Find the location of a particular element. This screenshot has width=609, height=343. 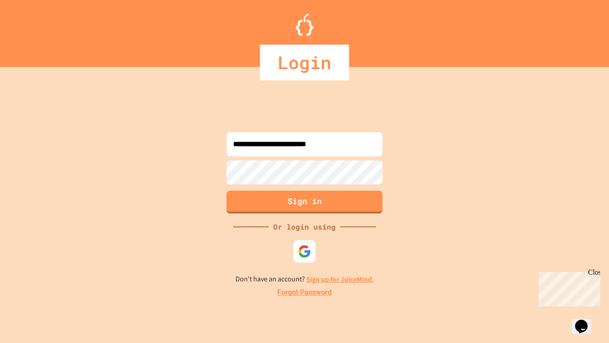

div: Login is located at coordinates (305, 62).